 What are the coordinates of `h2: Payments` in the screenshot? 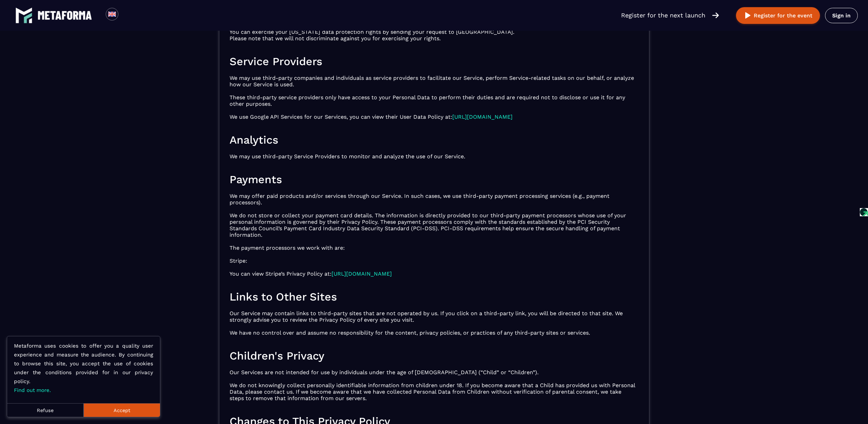 It's located at (434, 180).